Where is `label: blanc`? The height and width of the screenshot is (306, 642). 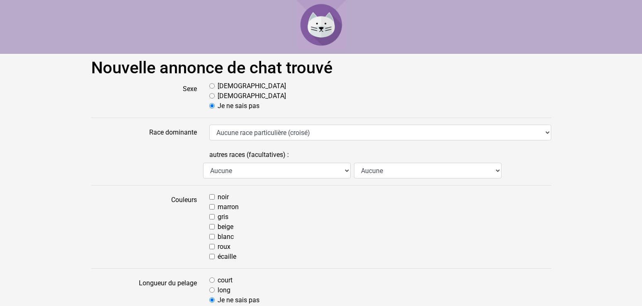
label: blanc is located at coordinates (226, 237).